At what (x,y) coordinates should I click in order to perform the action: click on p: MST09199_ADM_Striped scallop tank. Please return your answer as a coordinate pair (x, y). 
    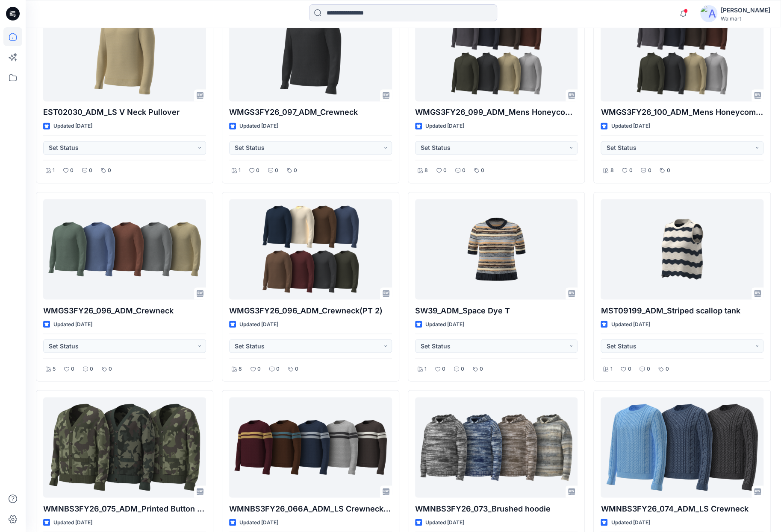
    Looking at the image, I should click on (682, 311).